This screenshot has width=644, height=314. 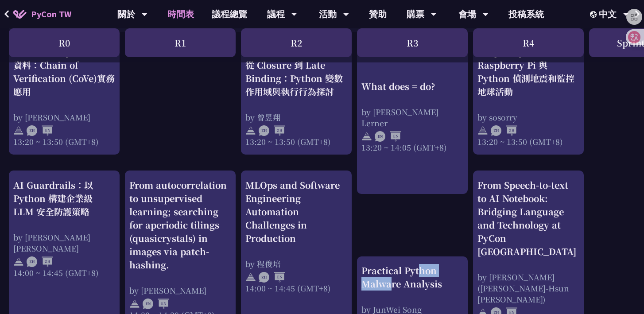 What do you see at coordinates (42, 14) in the screenshot?
I see `a: PyCon TW` at bounding box center [42, 14].